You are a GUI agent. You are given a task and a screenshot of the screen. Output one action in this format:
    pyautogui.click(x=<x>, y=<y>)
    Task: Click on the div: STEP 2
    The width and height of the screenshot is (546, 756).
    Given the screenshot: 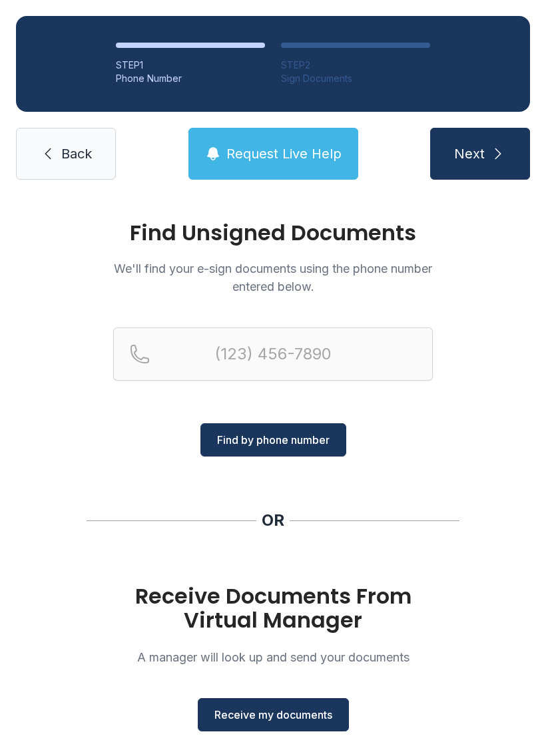 What is the action you would take?
    pyautogui.click(x=356, y=66)
    